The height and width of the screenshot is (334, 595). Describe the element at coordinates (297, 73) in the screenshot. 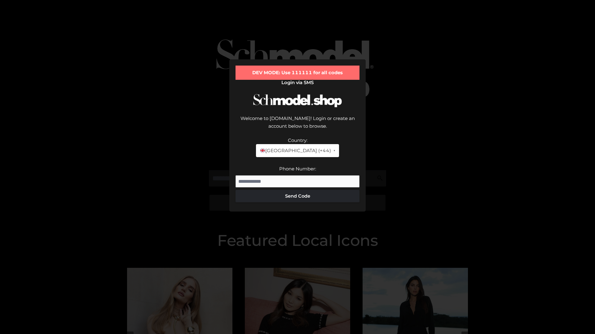

I see `div: DEV MODE: Use 111111 for all codes` at that location.